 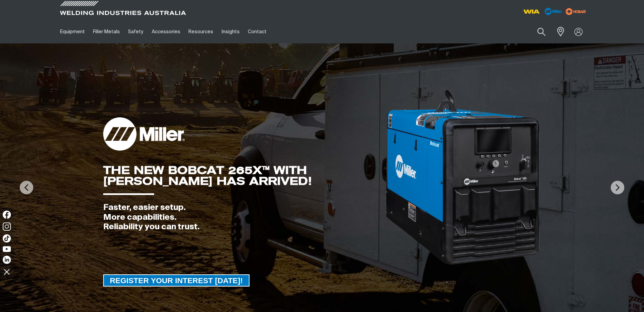 What do you see at coordinates (617, 188) in the screenshot?
I see `img: NextArrow` at bounding box center [617, 188].